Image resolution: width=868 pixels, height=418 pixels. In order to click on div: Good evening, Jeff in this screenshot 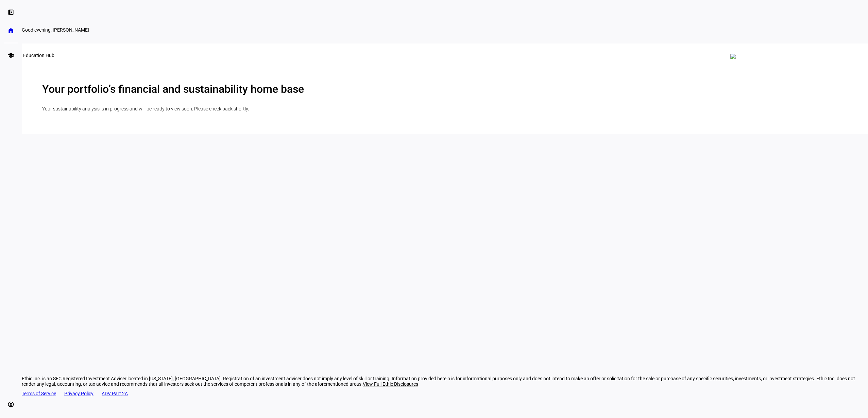, I will do `click(225, 30)`.